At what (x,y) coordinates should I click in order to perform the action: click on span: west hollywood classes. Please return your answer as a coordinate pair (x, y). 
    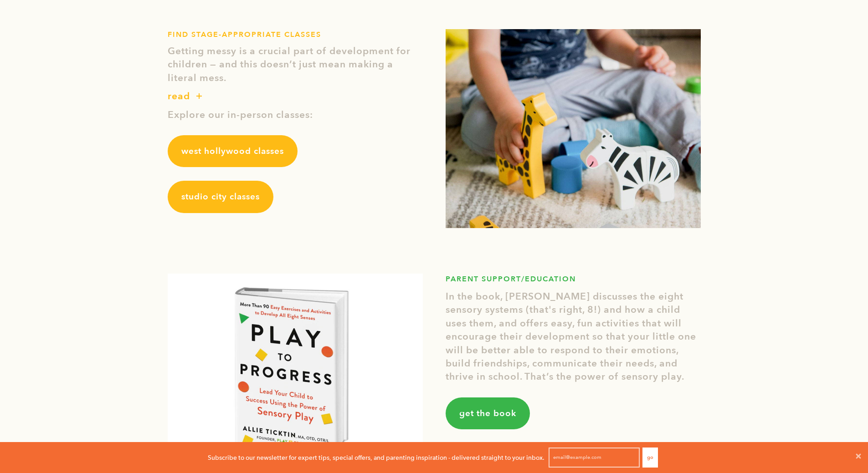
    Looking at the image, I should click on (232, 151).